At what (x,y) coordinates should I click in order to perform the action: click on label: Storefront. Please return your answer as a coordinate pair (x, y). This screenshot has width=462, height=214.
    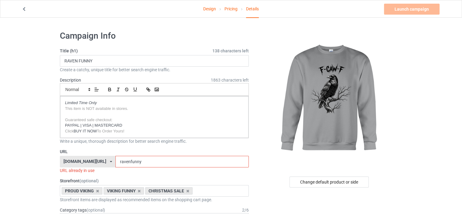
    Looking at the image, I should click on (154, 180).